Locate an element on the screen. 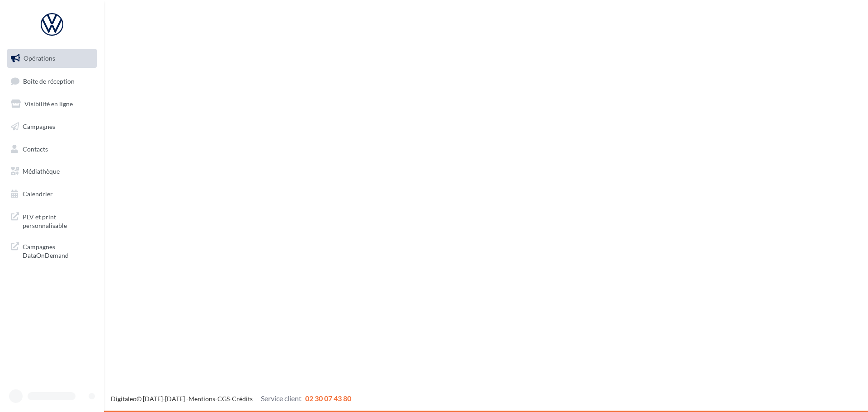 This screenshot has height=412, width=868. a: Digitaleo is located at coordinates (124, 399).